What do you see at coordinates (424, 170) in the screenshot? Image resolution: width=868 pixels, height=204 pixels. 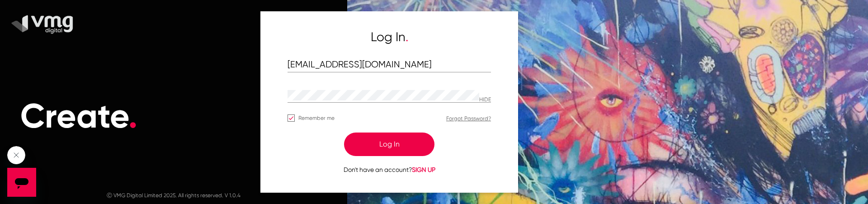 I see `span: SIGN UP` at bounding box center [424, 170].